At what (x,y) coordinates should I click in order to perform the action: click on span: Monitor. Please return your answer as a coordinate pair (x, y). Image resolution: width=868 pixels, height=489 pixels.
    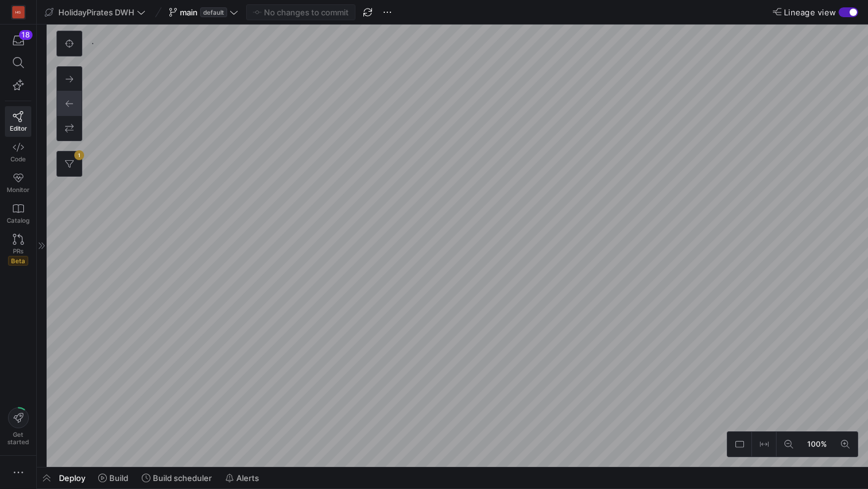
    Looking at the image, I should click on (18, 190).